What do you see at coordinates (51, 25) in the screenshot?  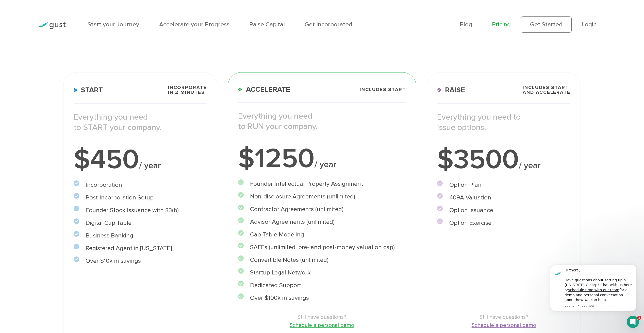 I see `img: Gust Logo` at bounding box center [51, 25].